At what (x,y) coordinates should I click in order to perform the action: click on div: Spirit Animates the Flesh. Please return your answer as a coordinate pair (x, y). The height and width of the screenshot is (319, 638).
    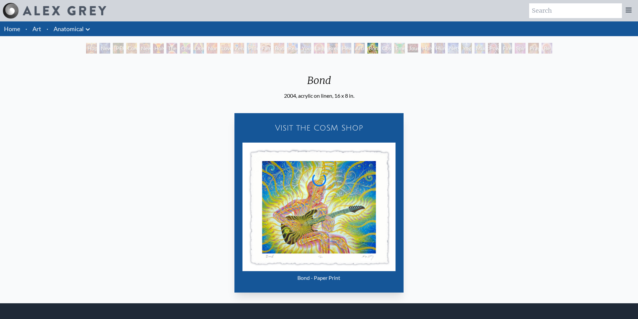
    Looking at the image, I should click on (520, 48).